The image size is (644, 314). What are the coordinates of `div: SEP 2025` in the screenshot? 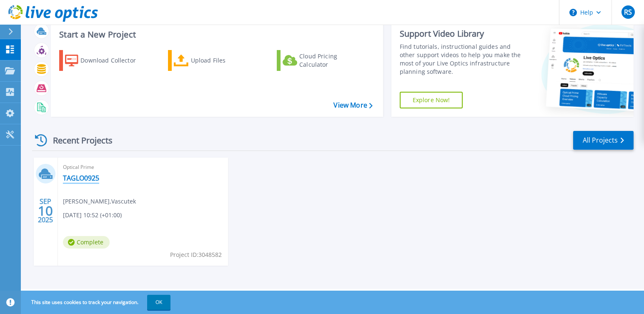 It's located at (45, 211).